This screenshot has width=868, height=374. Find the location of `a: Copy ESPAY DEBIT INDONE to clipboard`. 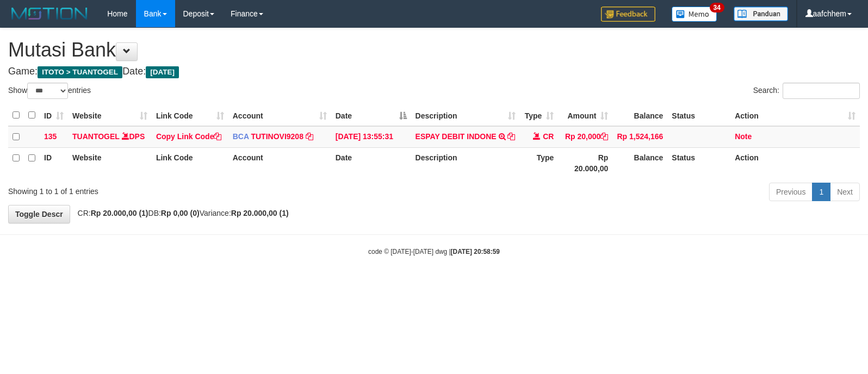

a: Copy ESPAY DEBIT INDONE to clipboard is located at coordinates (511, 137).